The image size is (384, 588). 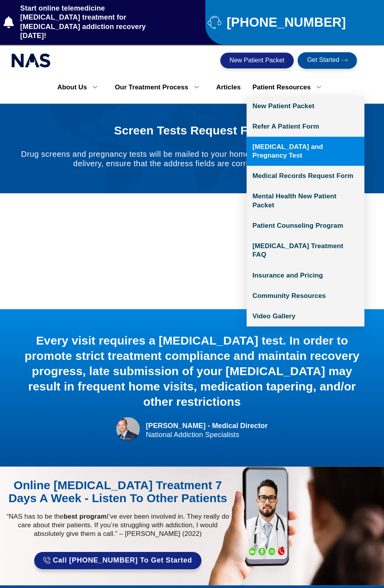 What do you see at coordinates (289, 88) in the screenshot?
I see `a: Patient Resources` at bounding box center [289, 88].